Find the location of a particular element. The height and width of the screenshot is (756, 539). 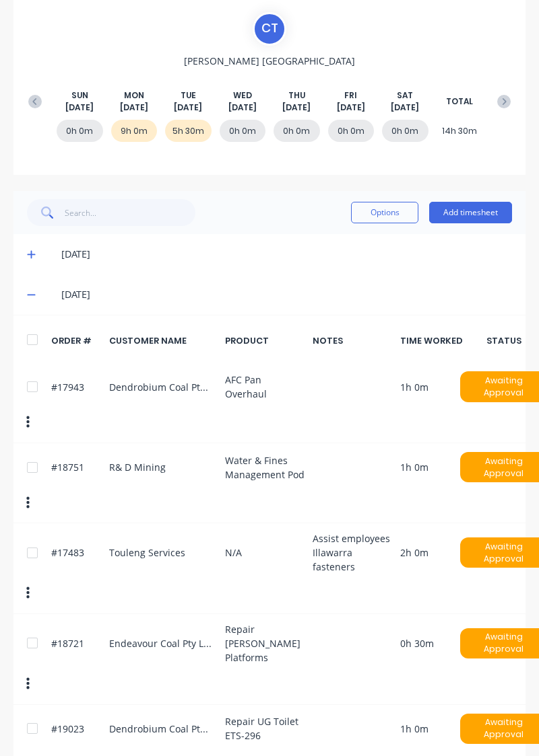

div: 14h 30m is located at coordinates (460, 131).